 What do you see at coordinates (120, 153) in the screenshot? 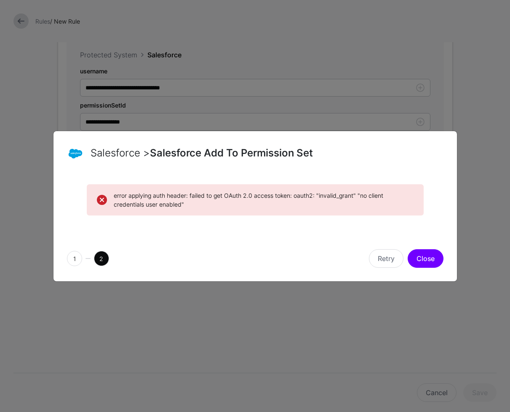
I see `span: Salesforce >` at bounding box center [120, 153].